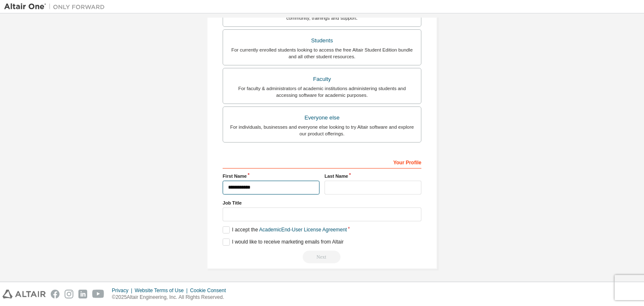 The image size is (644, 306). I want to click on div: For currently enrolled students looking to access the free Altair Student Edition bundle and all ..., so click(322, 53).